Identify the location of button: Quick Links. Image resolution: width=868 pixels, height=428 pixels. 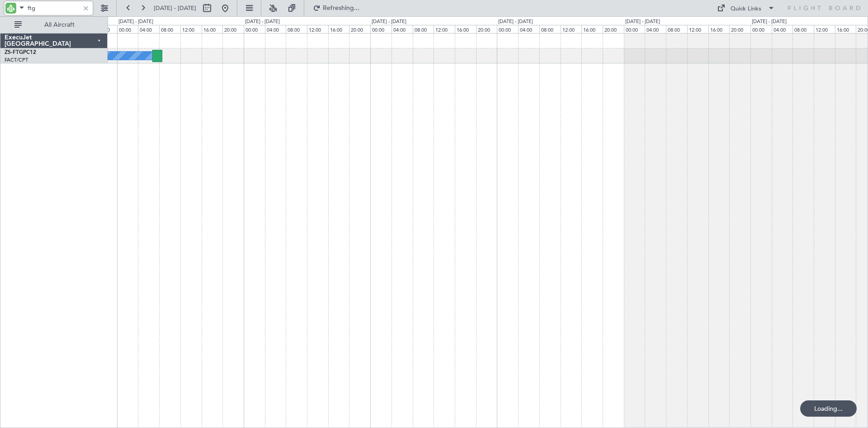
(747, 8).